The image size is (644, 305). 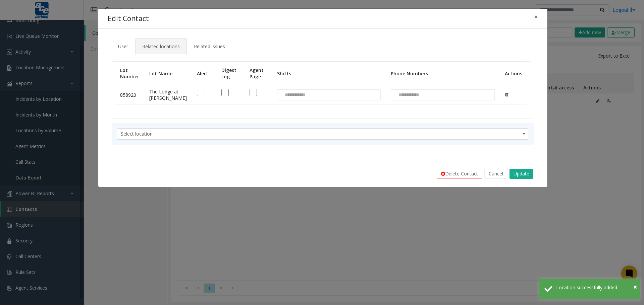 What do you see at coordinates (496, 174) in the screenshot?
I see `button: Cancel` at bounding box center [496, 174].